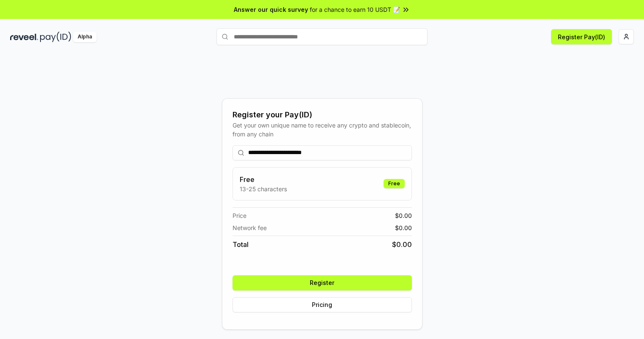 This screenshot has width=644, height=339. I want to click on button: Register, so click(322, 283).